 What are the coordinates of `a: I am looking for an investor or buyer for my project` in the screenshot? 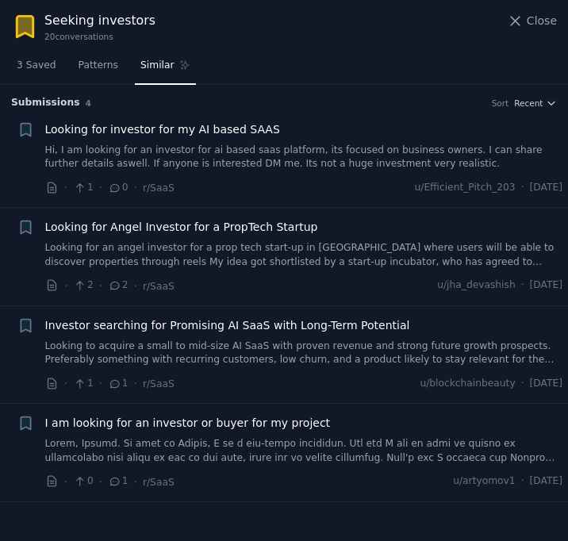 It's located at (188, 423).